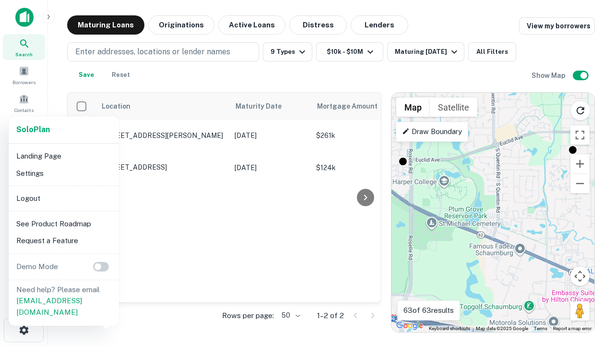 This screenshot has width=614, height=346. What do you see at coordinates (64, 300) in the screenshot?
I see `p: Need help? Please email` at bounding box center [64, 300].